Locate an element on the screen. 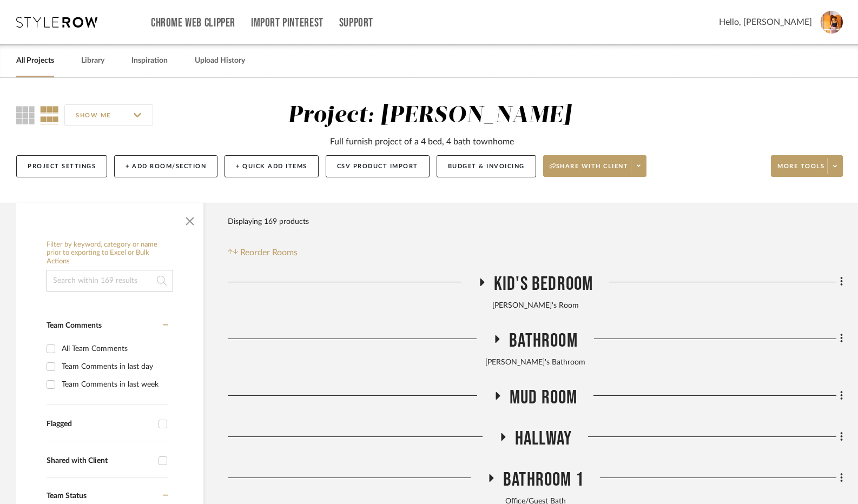 This screenshot has height=504, width=858. button: + Add Room/Section is located at coordinates (166, 166).